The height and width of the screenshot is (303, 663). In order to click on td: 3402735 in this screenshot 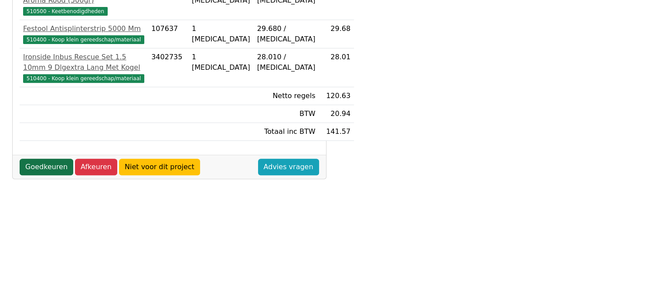, I will do `click(168, 68)`.